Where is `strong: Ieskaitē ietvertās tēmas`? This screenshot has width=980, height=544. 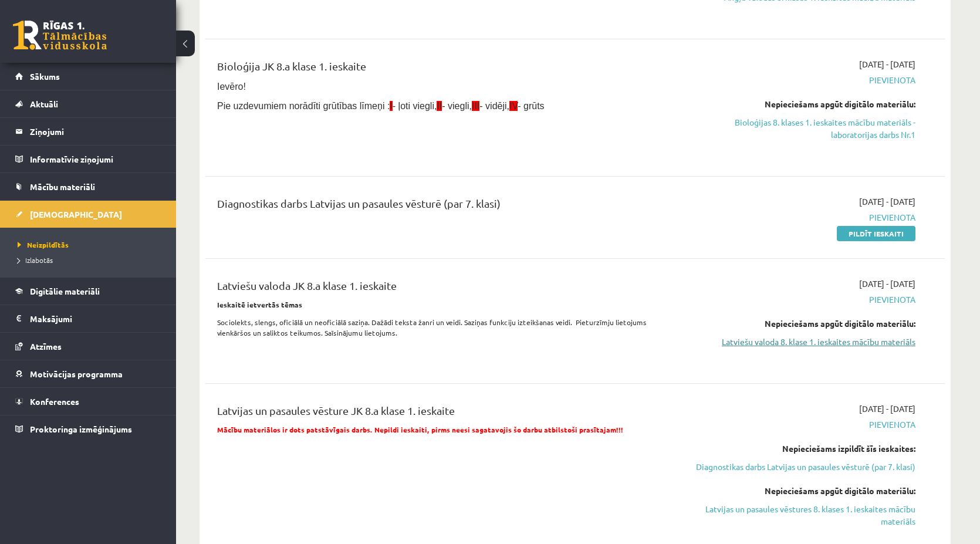 strong: Ieskaitē ietvertās tēmas is located at coordinates (259, 304).